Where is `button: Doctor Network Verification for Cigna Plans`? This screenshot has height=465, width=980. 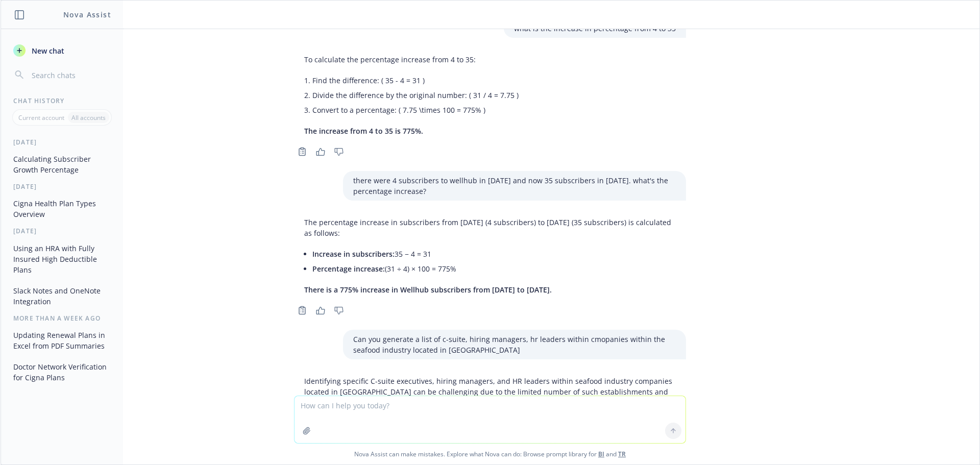 button: Doctor Network Verification for Cigna Plans is located at coordinates (62, 372).